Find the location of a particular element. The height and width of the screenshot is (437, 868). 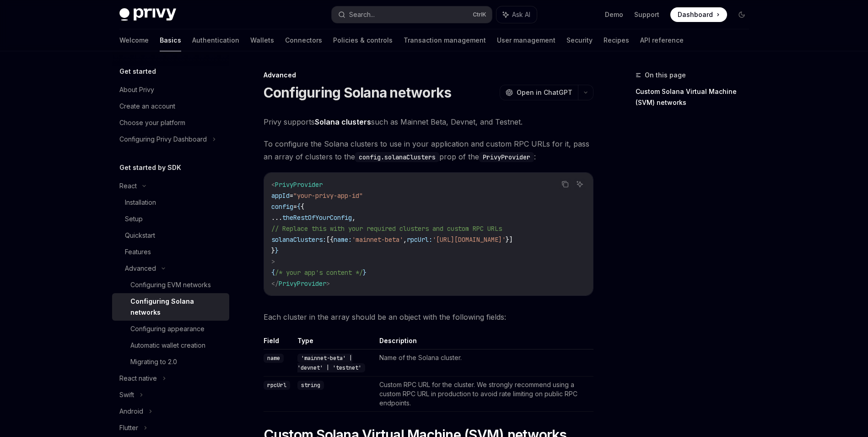

span: Each cluster in the array should be an object with the following fields: is located at coordinates (428, 317).